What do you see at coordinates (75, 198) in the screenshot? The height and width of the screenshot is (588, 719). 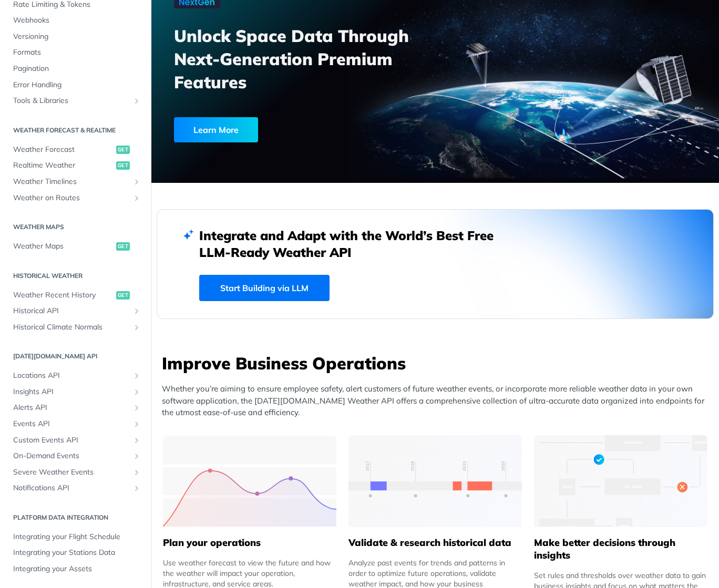 I see `a: Weather on RoutesShow subpages for Weather on Routes` at bounding box center [75, 198].